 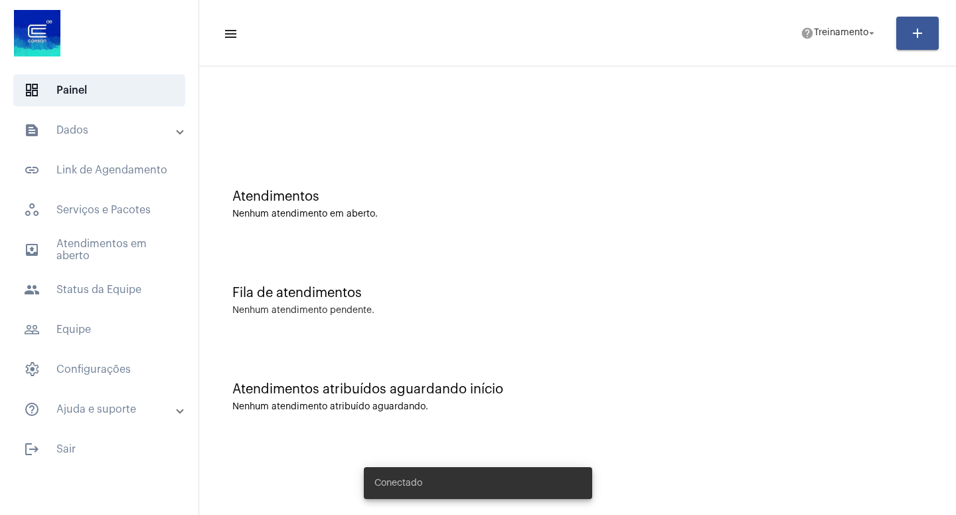 I want to click on mat-icon: add, so click(x=918, y=33).